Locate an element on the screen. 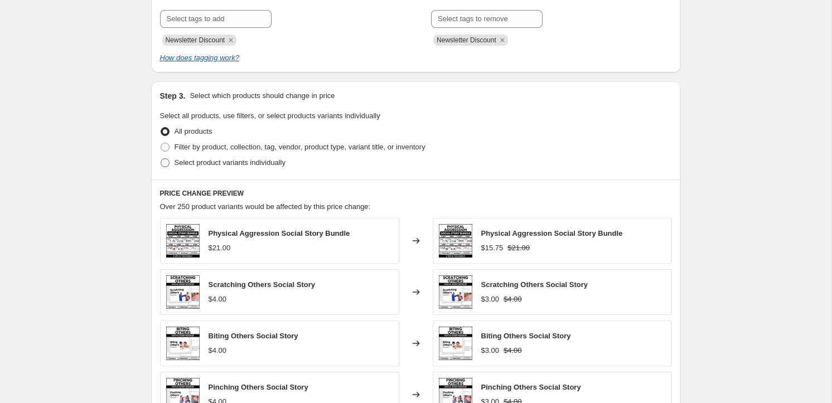 The image size is (832, 403). a: How does tagging work? is located at coordinates (200, 57).